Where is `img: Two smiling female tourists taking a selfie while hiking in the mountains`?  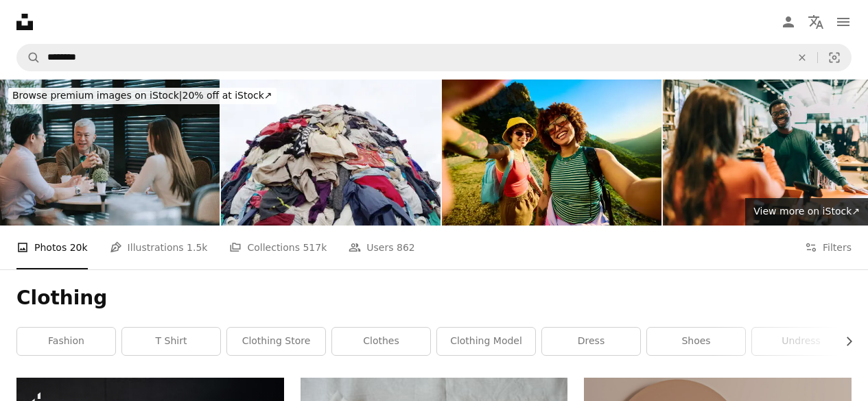 img: Two smiling female tourists taking a selfie while hiking in the mountains is located at coordinates (552, 152).